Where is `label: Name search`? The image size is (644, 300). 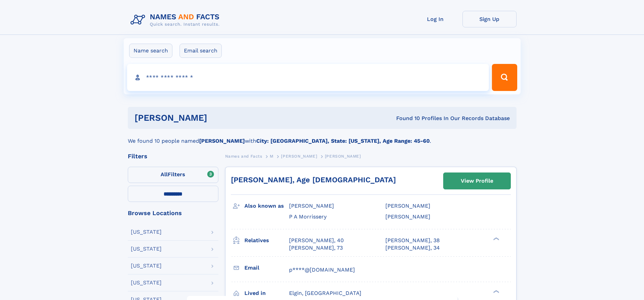 label: Name search is located at coordinates (151, 51).